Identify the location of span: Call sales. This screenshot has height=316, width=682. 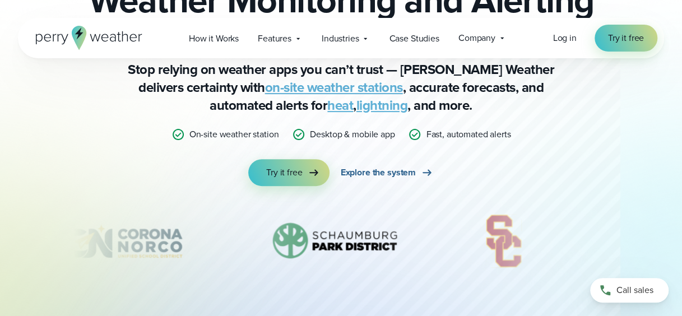
(635, 290).